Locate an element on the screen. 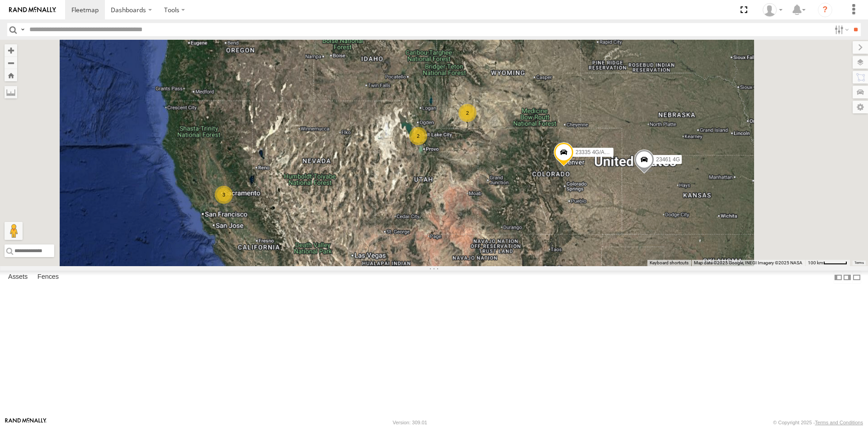  span: 23335 4G/Active is located at coordinates (596, 152).